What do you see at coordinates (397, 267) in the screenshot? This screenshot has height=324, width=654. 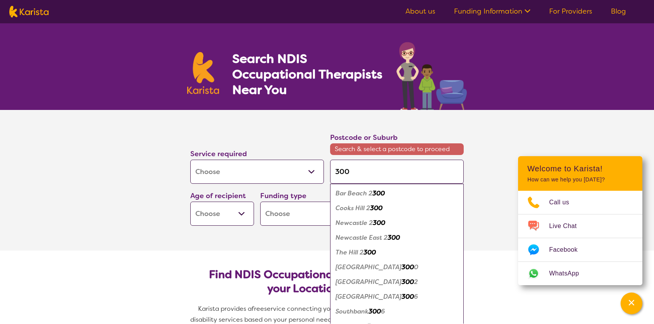 I see `div: Melbourne 3000` at bounding box center [397, 267].